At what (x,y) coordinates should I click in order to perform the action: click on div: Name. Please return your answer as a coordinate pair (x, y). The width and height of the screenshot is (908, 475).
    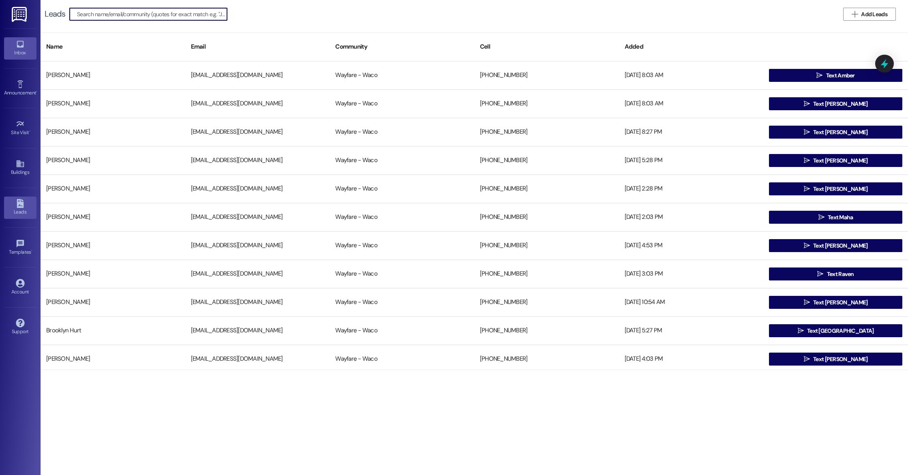
    Looking at the image, I should click on (113, 47).